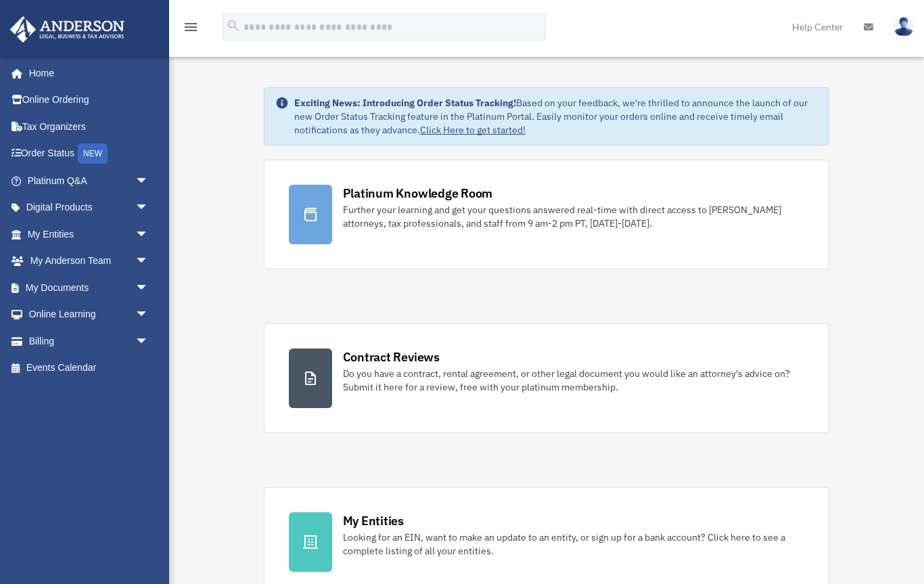 The height and width of the screenshot is (584, 924). Describe the element at coordinates (89, 154) in the screenshot. I see `a: Order StatusNEW` at that location.